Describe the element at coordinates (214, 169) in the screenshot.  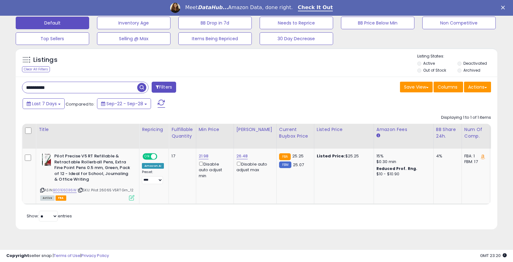
I see `div: Disable auto adjust min` at that location.